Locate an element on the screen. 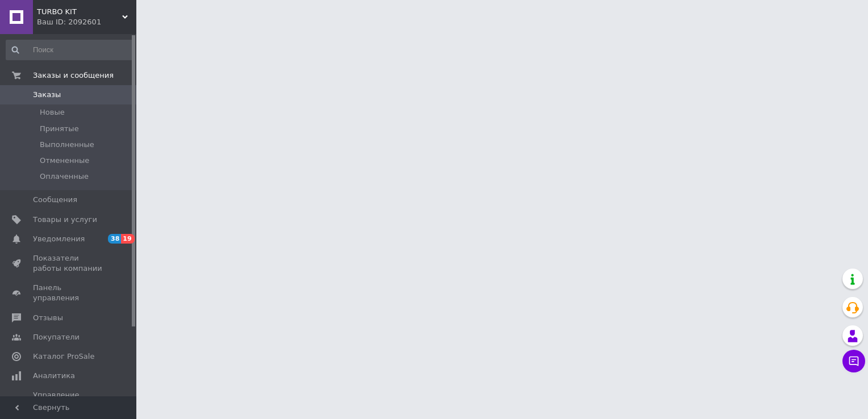  span: TURBO KIT is located at coordinates (79, 12).